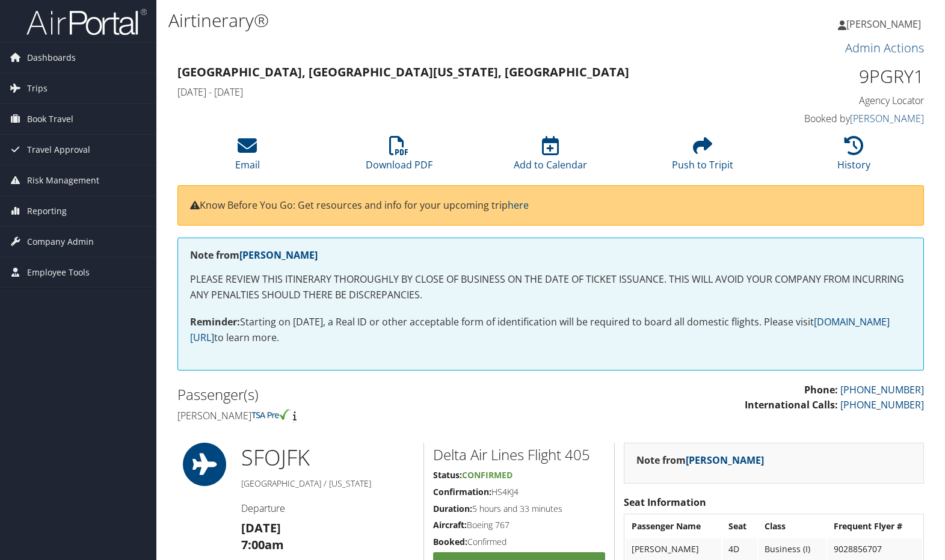 The height and width of the screenshot is (560, 945). What do you see at coordinates (519, 525) in the screenshot?
I see `h5: Boeing 767` at bounding box center [519, 525].